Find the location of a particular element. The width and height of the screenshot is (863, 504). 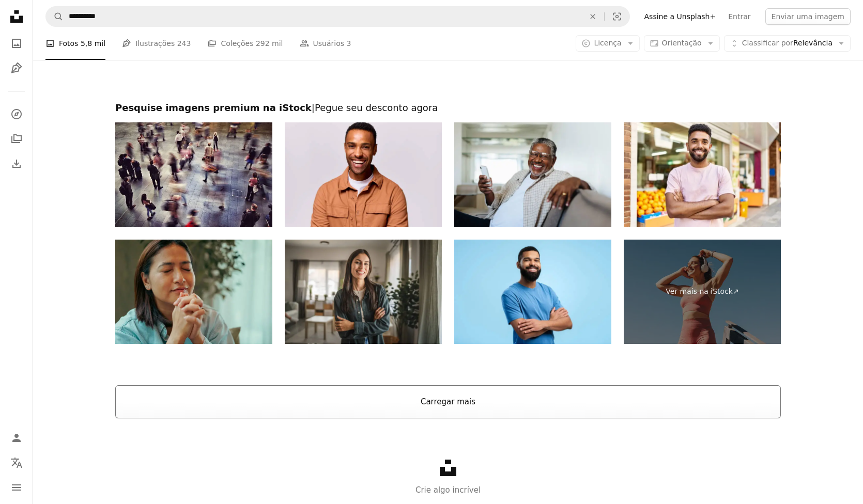

h2: Pesquise imagens premium na iStock is located at coordinates (448, 108).